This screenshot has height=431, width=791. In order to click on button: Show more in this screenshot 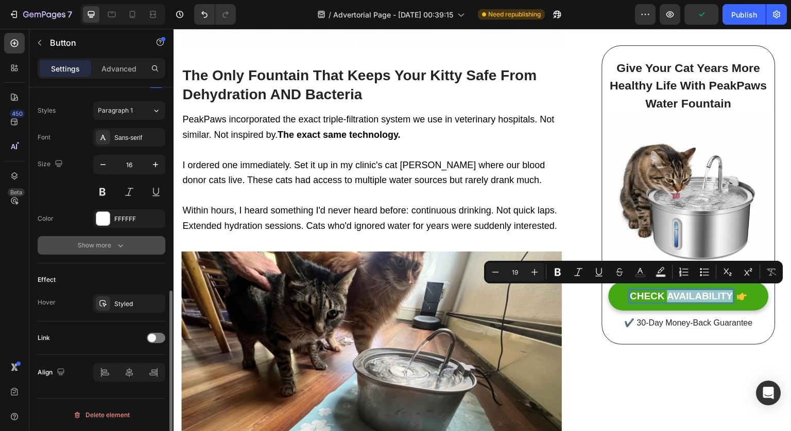, I will do `click(101, 246)`.